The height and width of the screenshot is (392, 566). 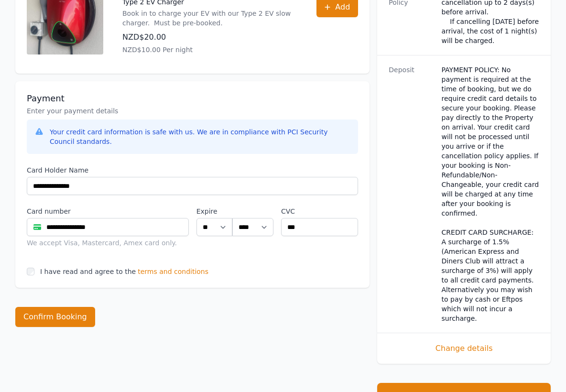 I want to click on label: I have read and agree to the, so click(x=88, y=272).